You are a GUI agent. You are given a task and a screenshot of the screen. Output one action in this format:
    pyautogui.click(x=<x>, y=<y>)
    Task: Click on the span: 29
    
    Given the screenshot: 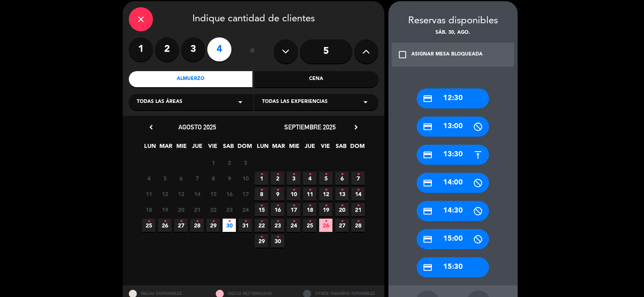 What is the action you would take?
    pyautogui.click(x=213, y=225)
    